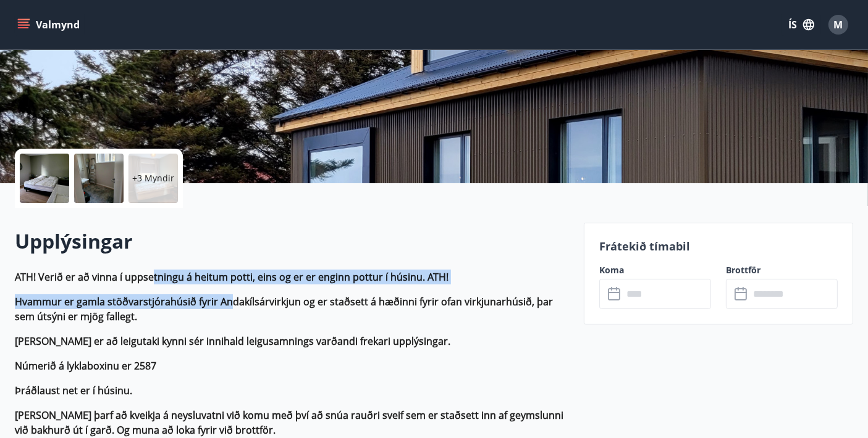 Image resolution: width=868 pixels, height=438 pixels. Describe the element at coordinates (801, 25) in the screenshot. I see `button: ÍS` at that location.